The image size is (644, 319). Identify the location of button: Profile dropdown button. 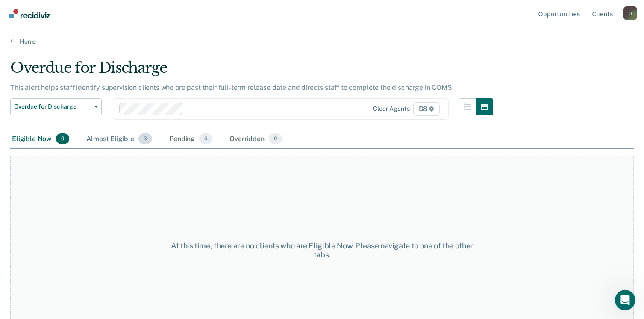
(630, 13).